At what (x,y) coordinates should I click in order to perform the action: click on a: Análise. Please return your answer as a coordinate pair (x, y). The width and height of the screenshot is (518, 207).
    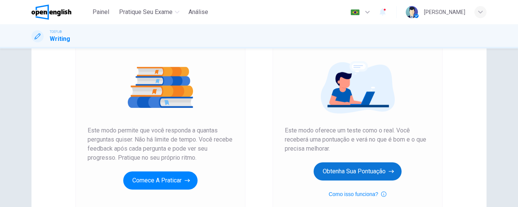
    Looking at the image, I should click on (198, 12).